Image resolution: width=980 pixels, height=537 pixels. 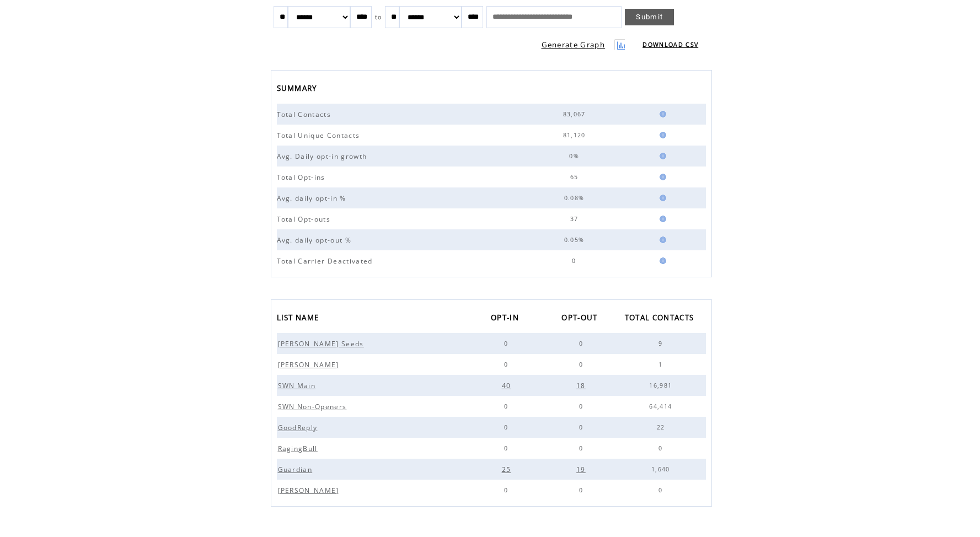 I want to click on span: 0%, so click(x=575, y=156).